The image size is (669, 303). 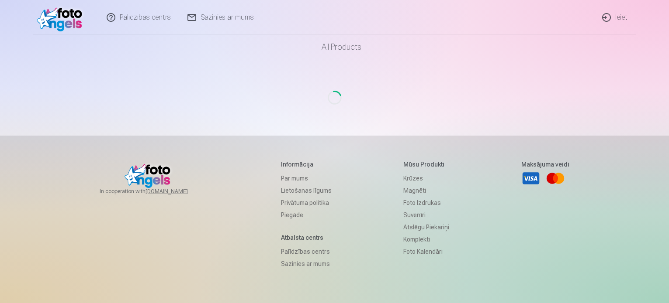 What do you see at coordinates (306, 215) in the screenshot?
I see `a: Piegāde` at bounding box center [306, 215].